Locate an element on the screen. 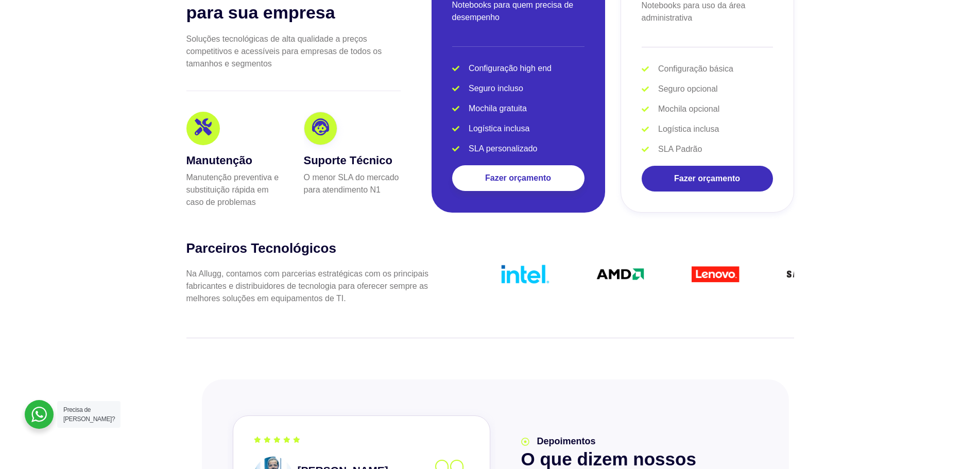 This screenshot has height=469, width=980. div: Widget de chat is located at coordinates (887, 404).